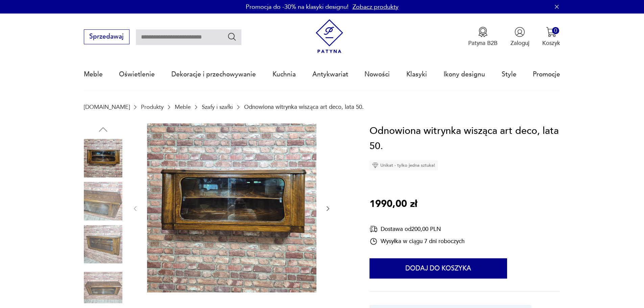 This screenshot has height=308, width=644. Describe the element at coordinates (482, 37) in the screenshot. I see `button: Patyna B2B` at that location.